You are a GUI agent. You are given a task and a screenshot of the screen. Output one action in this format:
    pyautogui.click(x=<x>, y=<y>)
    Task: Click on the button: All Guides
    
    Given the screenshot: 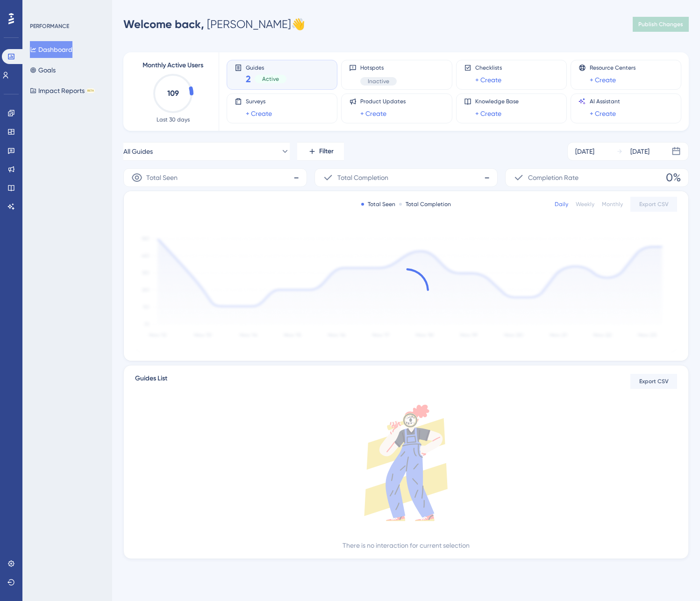 What is the action you would take?
    pyautogui.click(x=206, y=151)
    